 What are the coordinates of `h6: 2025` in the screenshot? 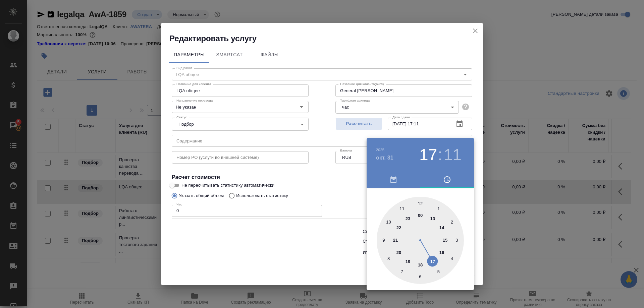 It's located at (380, 150).